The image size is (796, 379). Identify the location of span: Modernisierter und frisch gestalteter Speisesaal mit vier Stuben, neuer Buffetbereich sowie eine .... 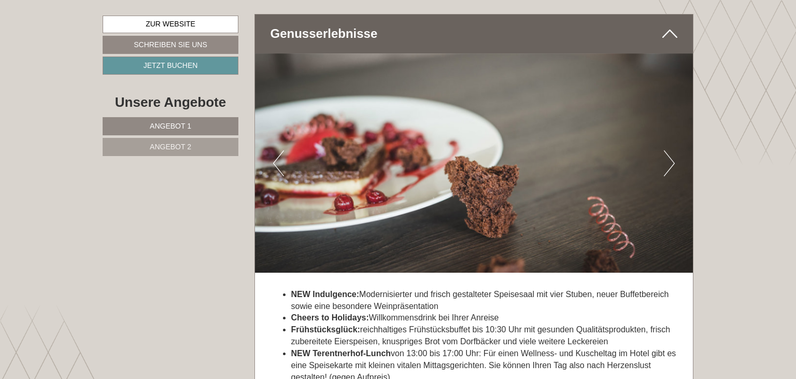
(480, 300).